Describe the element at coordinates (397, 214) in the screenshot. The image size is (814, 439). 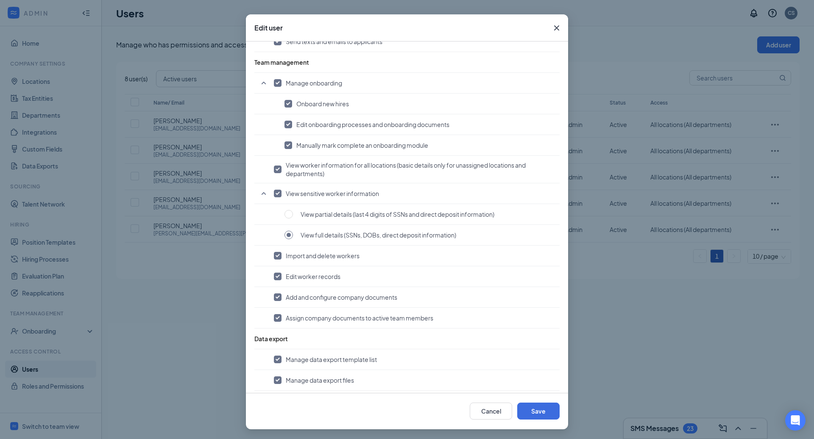
I see `span: View partial details (last 4 digits of SSNs and direct deposit information)` at that location.